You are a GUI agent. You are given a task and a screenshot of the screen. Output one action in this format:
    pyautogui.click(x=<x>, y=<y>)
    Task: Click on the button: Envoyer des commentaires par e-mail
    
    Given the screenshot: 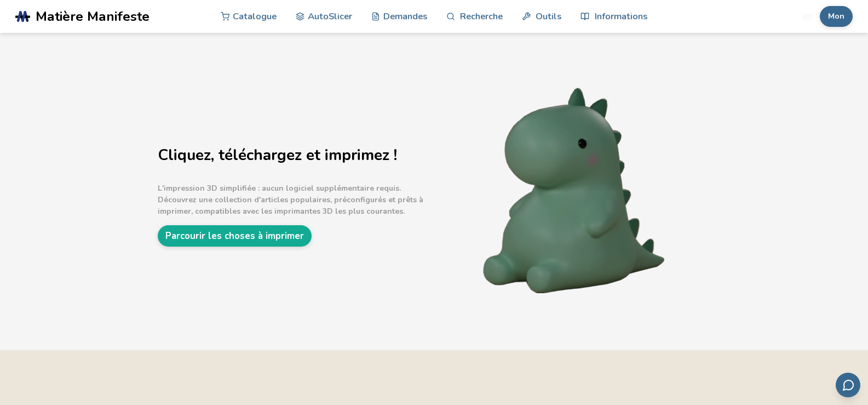 What is the action you would take?
    pyautogui.click(x=847, y=384)
    